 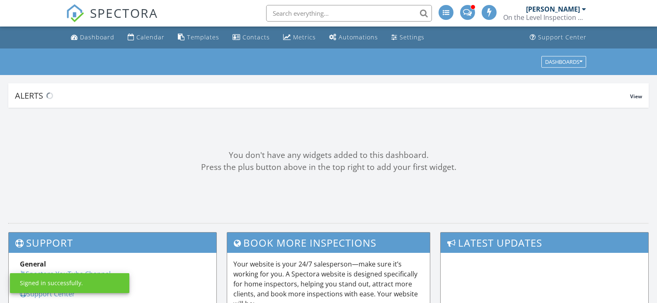 I want to click on span: View, so click(x=636, y=96).